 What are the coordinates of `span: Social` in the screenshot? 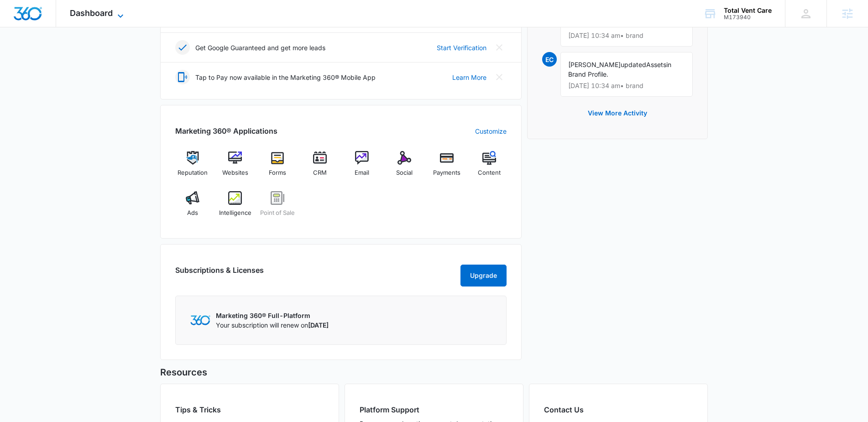 It's located at (404, 173).